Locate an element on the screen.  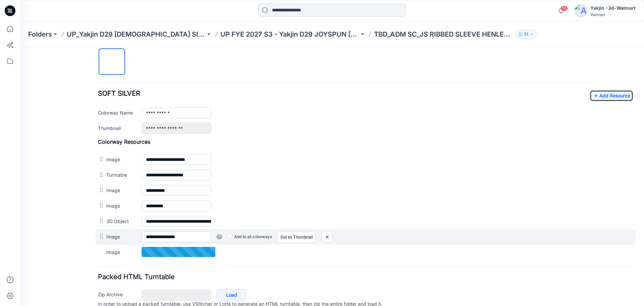
label: Thumbnail is located at coordinates (96, 81).